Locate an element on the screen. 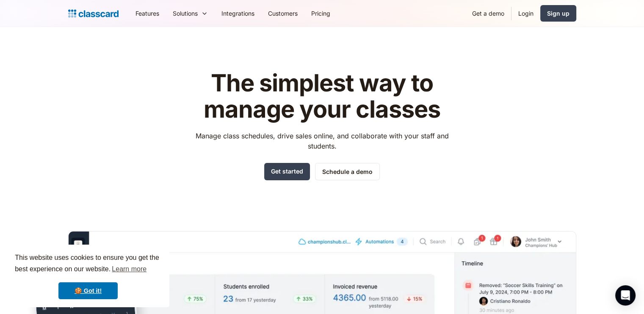  p: Manage class schedules, drive sales online, and collaborate with your staff and students. is located at coordinates (322, 141).